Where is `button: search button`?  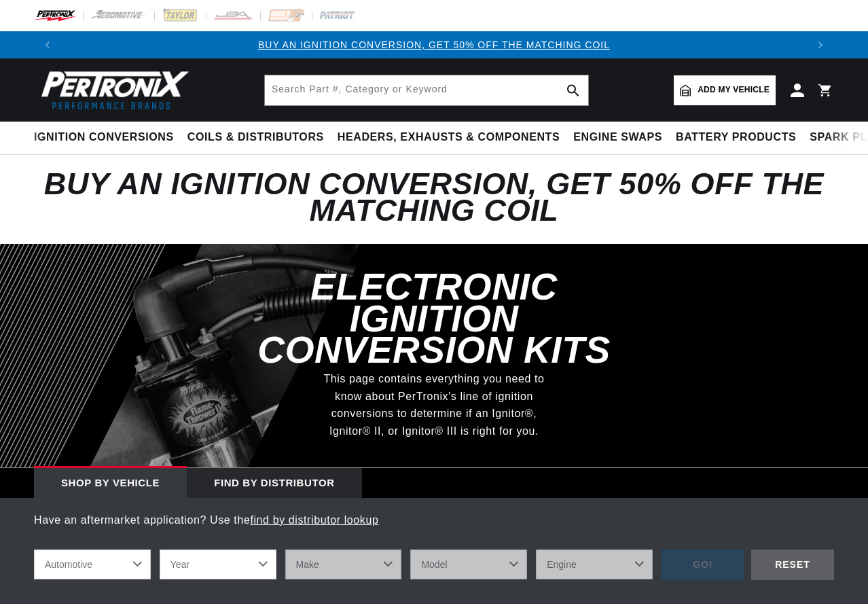 button: search button is located at coordinates (574, 90).